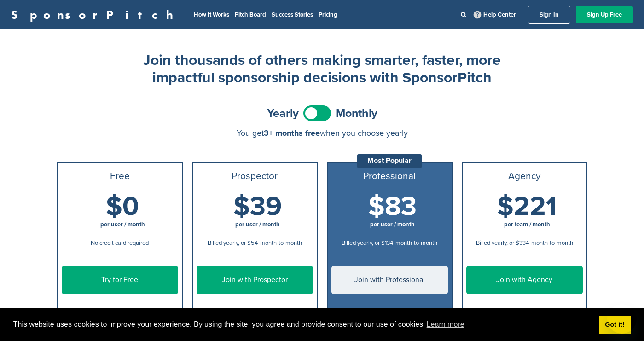 The image size is (644, 341). What do you see at coordinates (527, 207) in the screenshot?
I see `span: $221` at bounding box center [527, 207].